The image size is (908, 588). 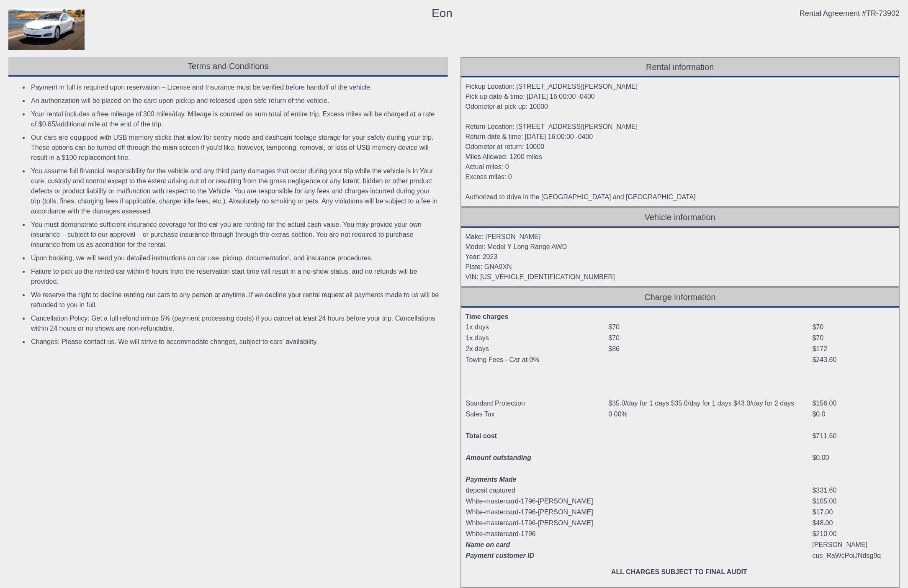 What do you see at coordinates (680, 298) in the screenshot?
I see `div: Charge information` at bounding box center [680, 298].